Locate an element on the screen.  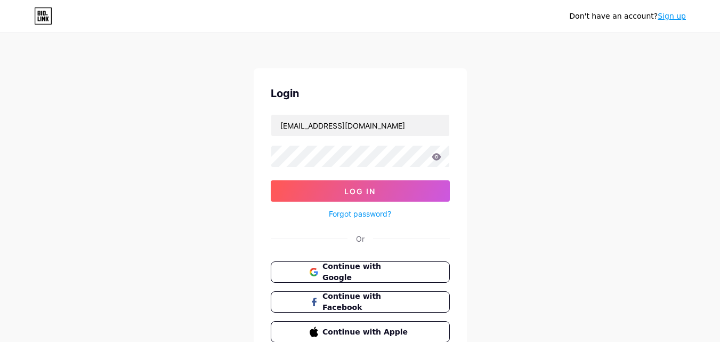
button: Log In is located at coordinates (360, 191).